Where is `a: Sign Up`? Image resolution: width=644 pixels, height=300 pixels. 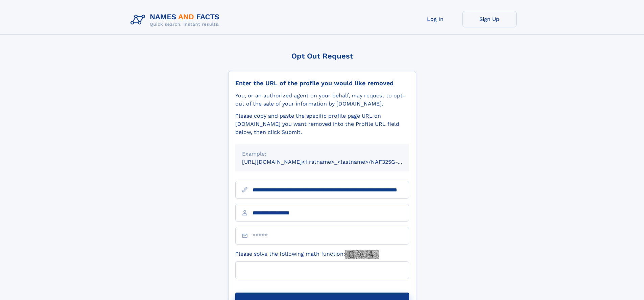
a: Sign Up is located at coordinates (490, 19).